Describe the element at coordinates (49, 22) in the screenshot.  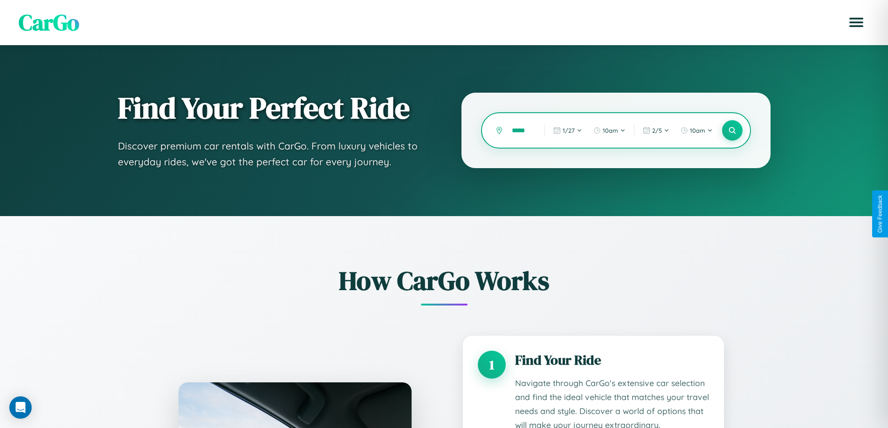
I see `span: CarGo` at that location.